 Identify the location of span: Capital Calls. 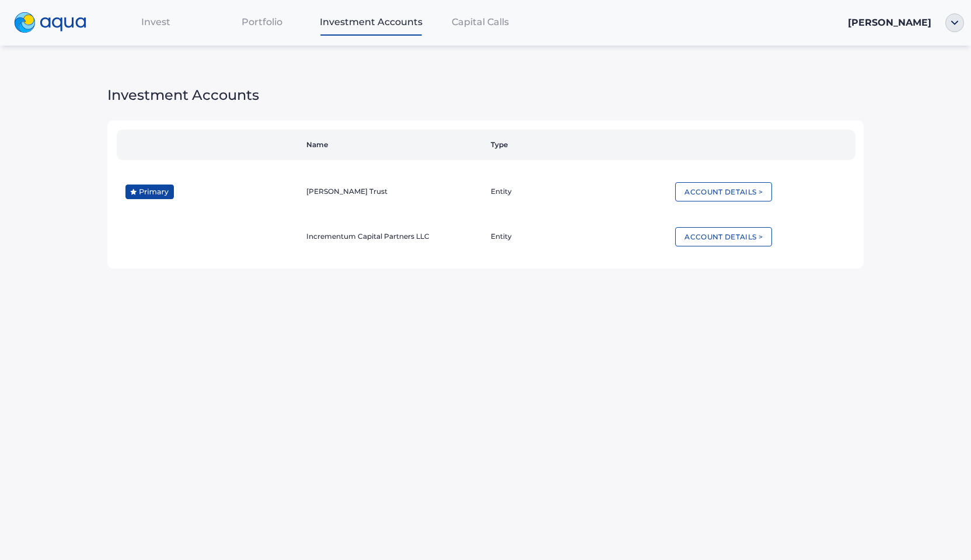
(480, 22).